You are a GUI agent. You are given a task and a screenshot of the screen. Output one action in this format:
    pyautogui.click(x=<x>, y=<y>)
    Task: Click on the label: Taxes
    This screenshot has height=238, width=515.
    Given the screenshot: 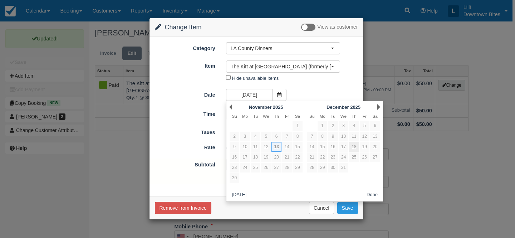 What is the action you would take?
    pyautogui.click(x=185, y=131)
    